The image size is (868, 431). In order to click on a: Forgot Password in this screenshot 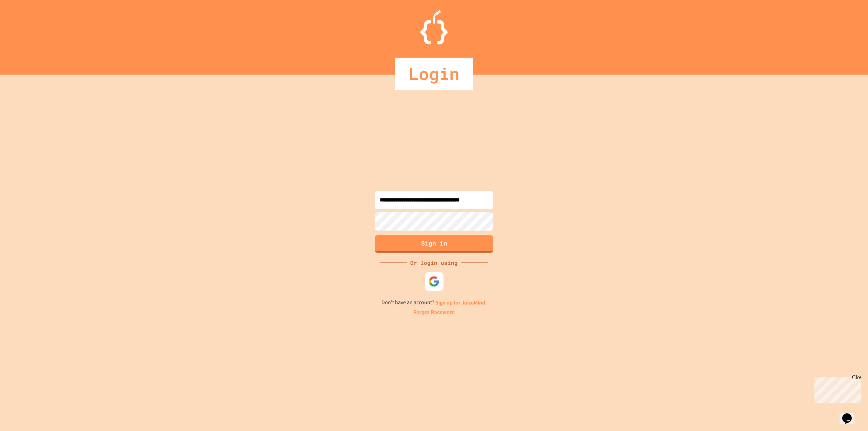, I will do `click(434, 312)`.